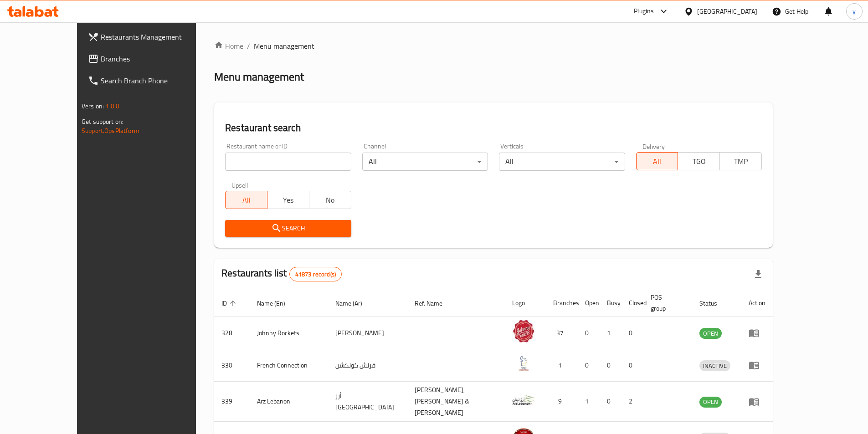 Image resolution: width=868 pixels, height=434 pixels. Describe the element at coordinates (288, 228) in the screenshot. I see `button: Search` at that location.